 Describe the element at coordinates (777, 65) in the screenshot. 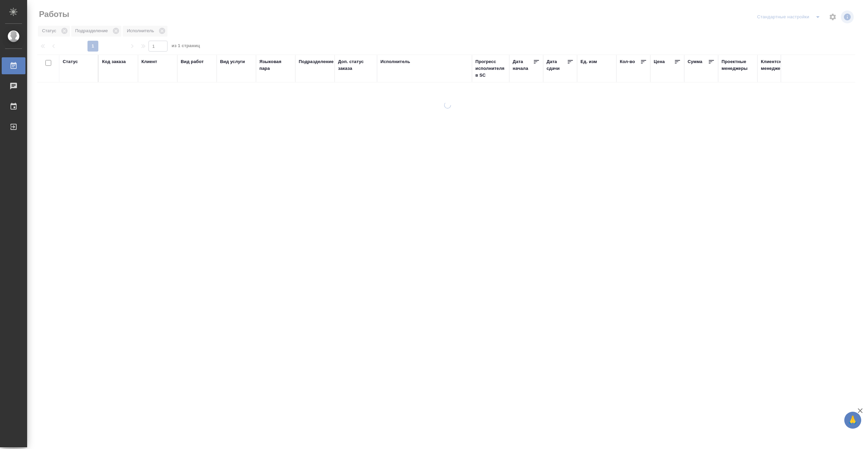

I see `div: Клиентские менеджеры` at that location.